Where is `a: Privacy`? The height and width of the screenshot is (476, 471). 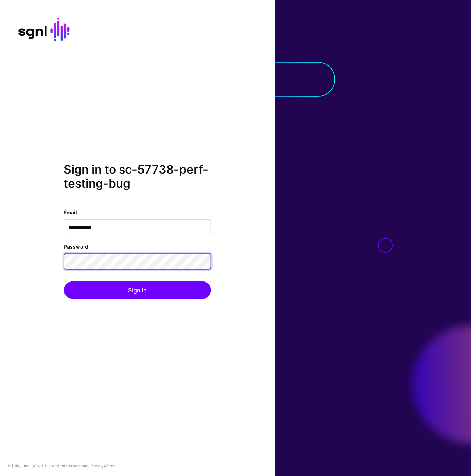 a: Privacy is located at coordinates (97, 465).